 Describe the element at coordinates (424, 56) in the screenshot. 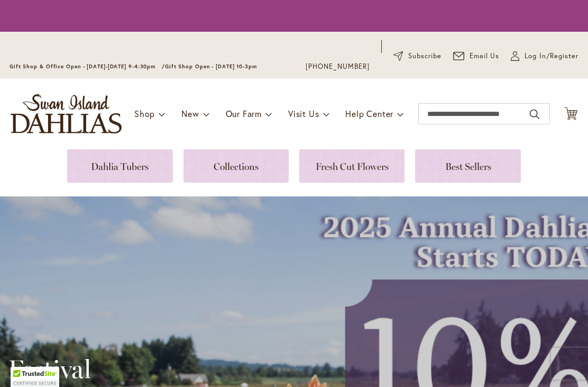

I see `span: Subscribe` at that location.